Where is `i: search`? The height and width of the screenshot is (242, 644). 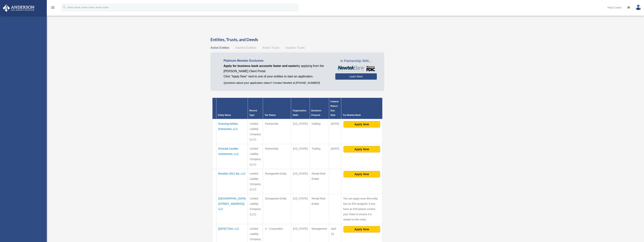
i: search is located at coordinates (65, 7).